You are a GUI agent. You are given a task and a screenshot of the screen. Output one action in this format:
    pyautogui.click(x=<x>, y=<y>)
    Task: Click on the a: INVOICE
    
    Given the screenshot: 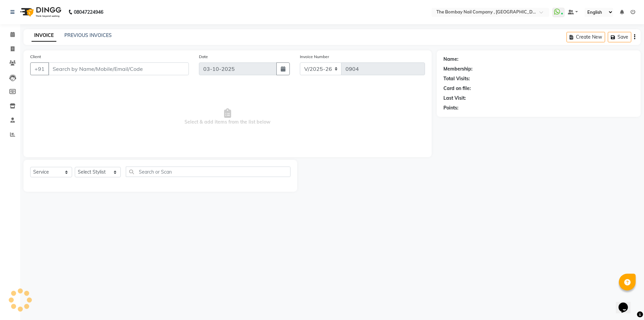 What is the action you would take?
    pyautogui.click(x=44, y=35)
    